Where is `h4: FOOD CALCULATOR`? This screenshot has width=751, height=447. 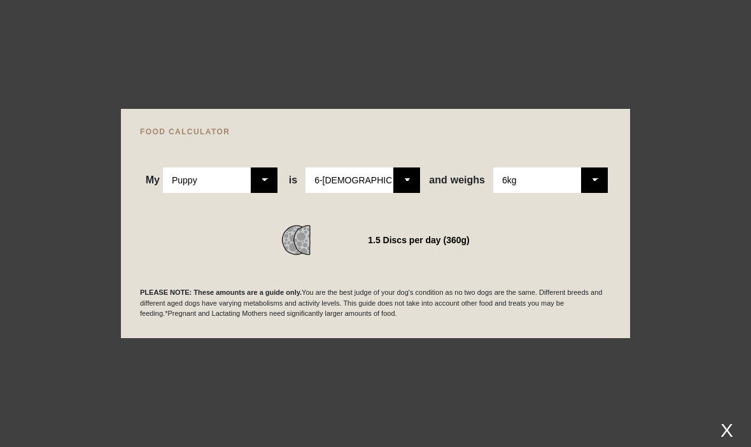 h4: FOOD CALCULATOR is located at coordinates (376, 132).